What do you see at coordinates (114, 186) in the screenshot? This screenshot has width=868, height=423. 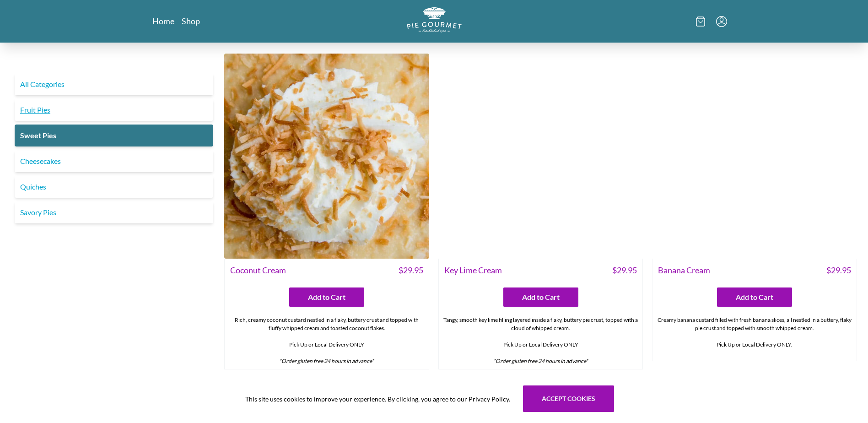 I see `a: Quiches` at bounding box center [114, 186].